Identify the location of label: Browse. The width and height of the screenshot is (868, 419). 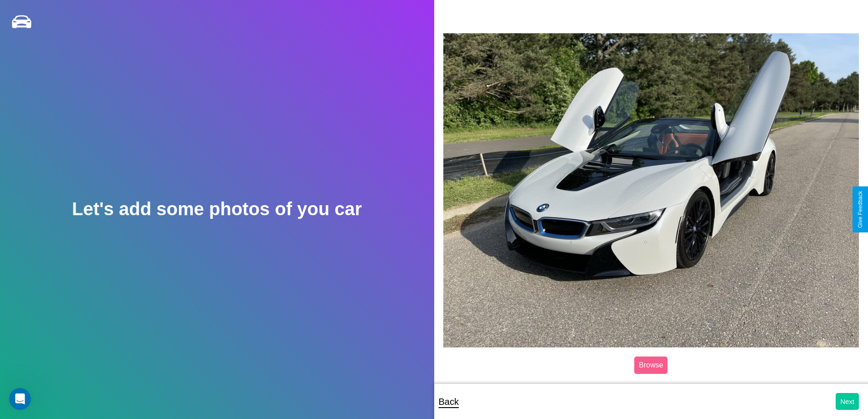
(651, 365).